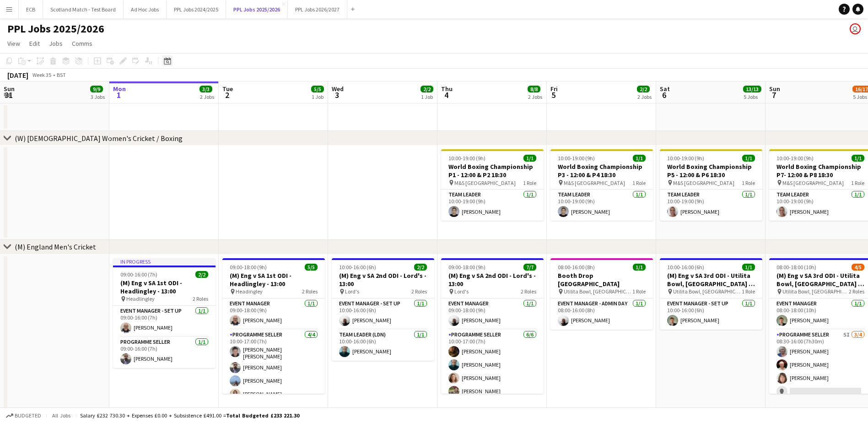  Describe the element at coordinates (56, 44) in the screenshot. I see `a: Jobs` at that location.